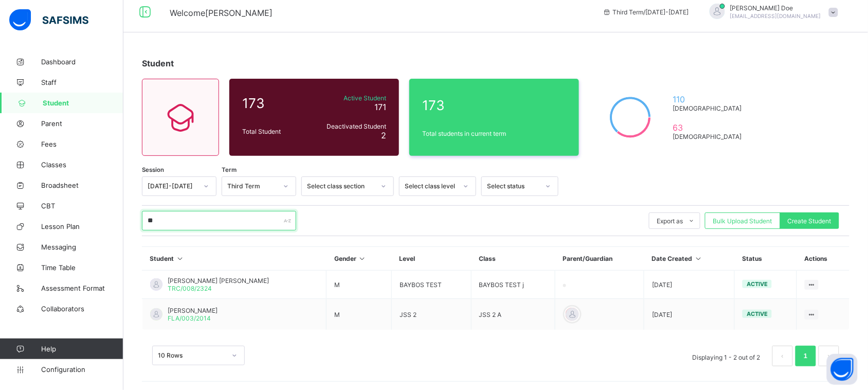 The height and width of the screenshot is (390, 868). What do you see at coordinates (806, 356) in the screenshot?
I see `li: 1` at bounding box center [806, 356].